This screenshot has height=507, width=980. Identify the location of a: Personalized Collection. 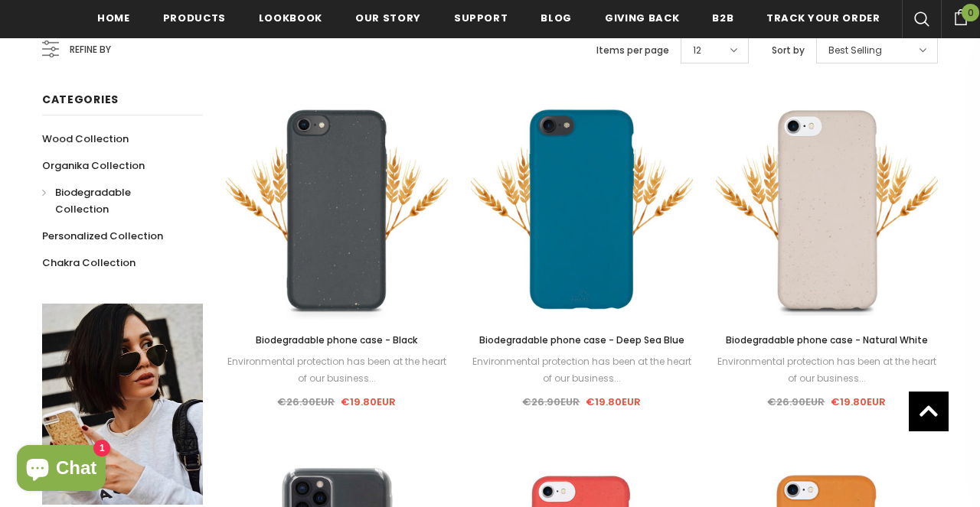
(103, 235).